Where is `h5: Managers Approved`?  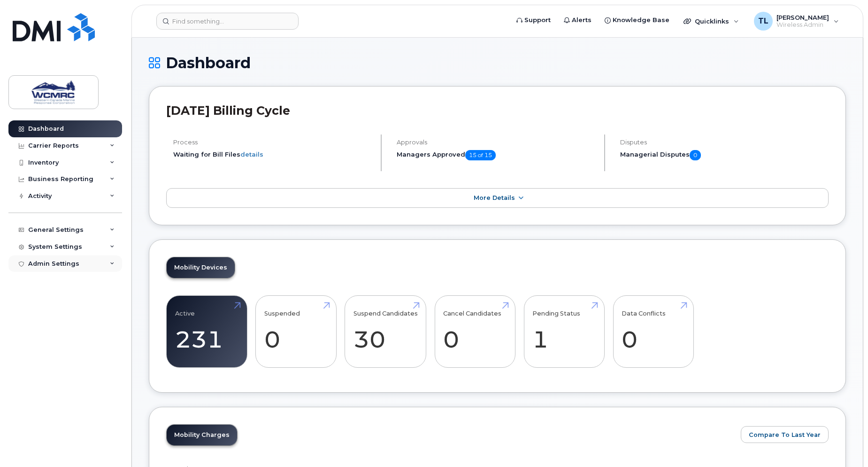
h5: Managers Approved is located at coordinates (497, 155).